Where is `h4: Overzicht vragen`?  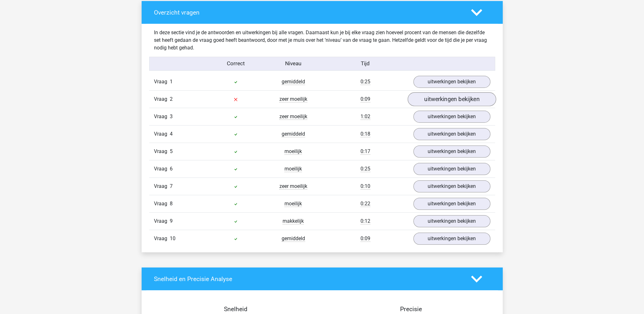 h4: Overzicht vragen is located at coordinates (308, 12).